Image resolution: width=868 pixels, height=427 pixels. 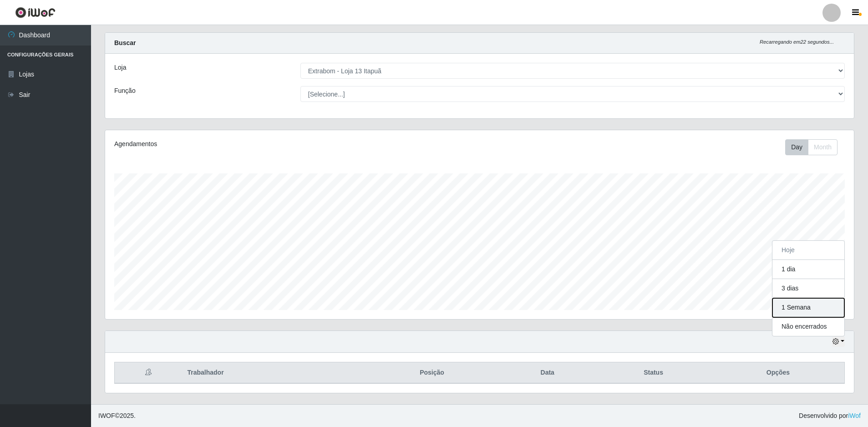 I want to click on button: Month, so click(x=822, y=147).